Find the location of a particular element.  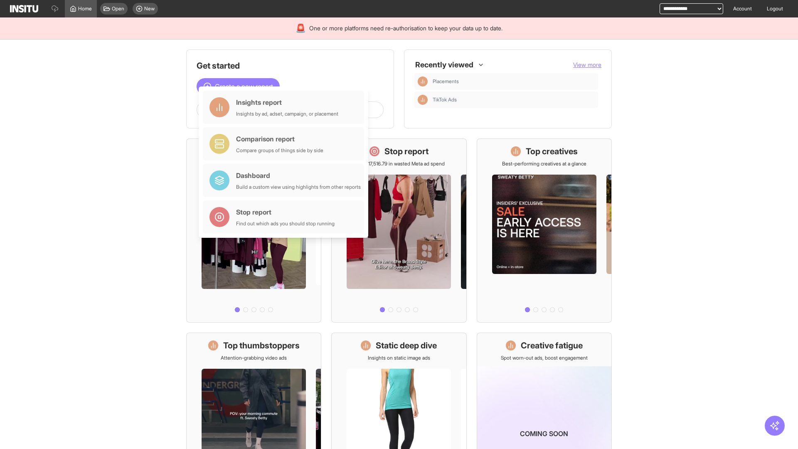

h1: Stop report is located at coordinates (406, 151).